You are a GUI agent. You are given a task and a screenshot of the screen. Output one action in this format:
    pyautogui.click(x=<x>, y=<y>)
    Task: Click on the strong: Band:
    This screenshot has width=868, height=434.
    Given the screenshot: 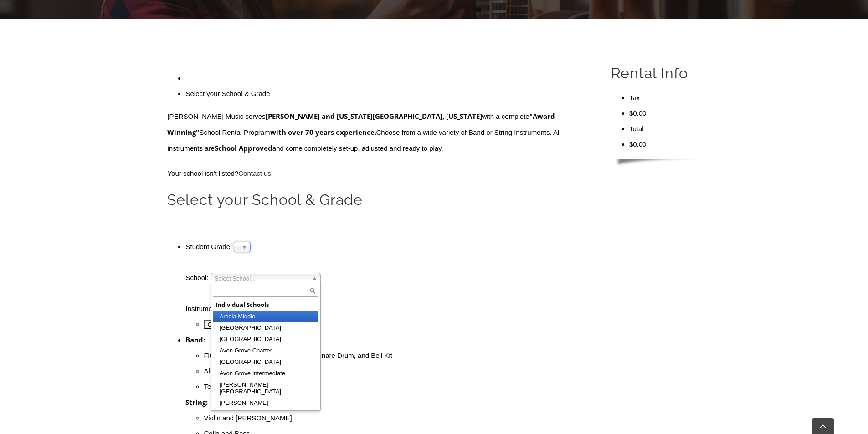 What is the action you would take?
    pyautogui.click(x=195, y=339)
    